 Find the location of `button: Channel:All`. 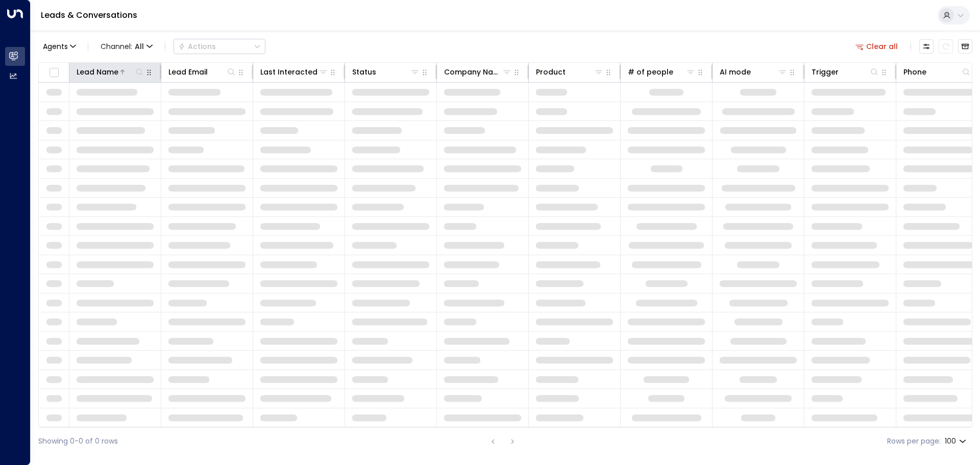

button: Channel:All is located at coordinates (126, 46).